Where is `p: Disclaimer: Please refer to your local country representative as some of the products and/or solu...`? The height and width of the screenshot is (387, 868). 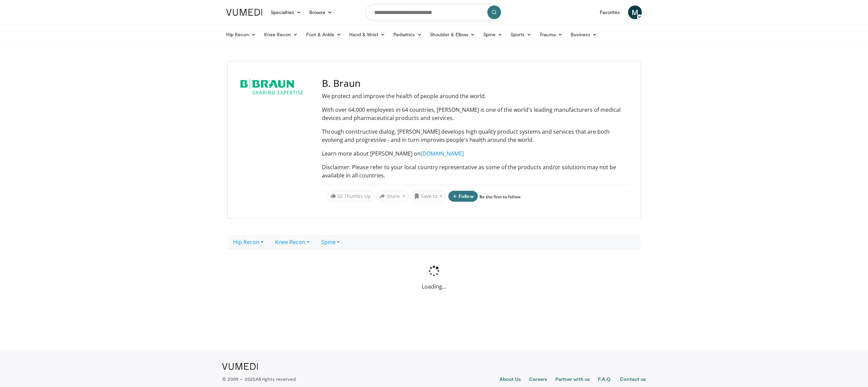
p: Disclaimer: Please refer to your local country representative as some of the products and/or solu... is located at coordinates (477, 171).